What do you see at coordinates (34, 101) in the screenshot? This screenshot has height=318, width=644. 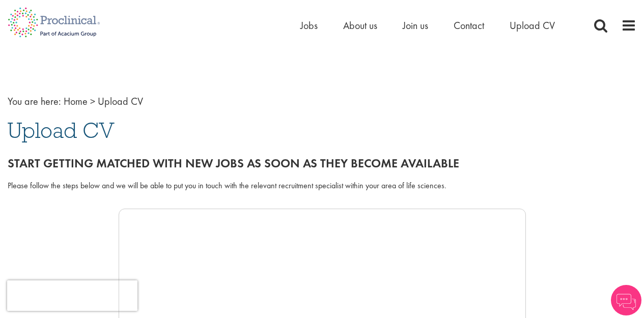 I see `span: You are here:` at bounding box center [34, 101].